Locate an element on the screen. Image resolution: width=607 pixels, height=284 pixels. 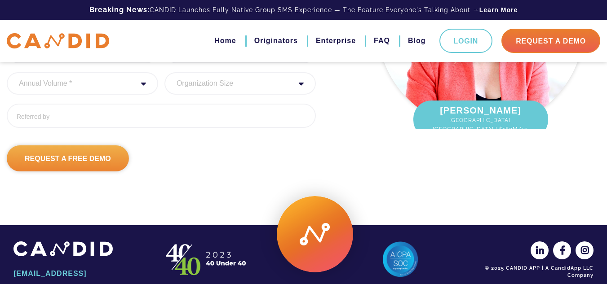
div: © 2025 CANDID APP | A CandidApp LLC Company is located at coordinates (526, 272).